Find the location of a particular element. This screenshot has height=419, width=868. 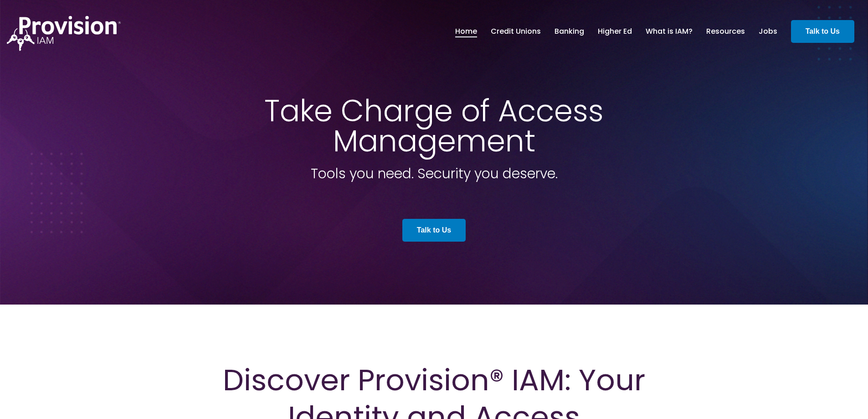

a: Home is located at coordinates (466, 31).